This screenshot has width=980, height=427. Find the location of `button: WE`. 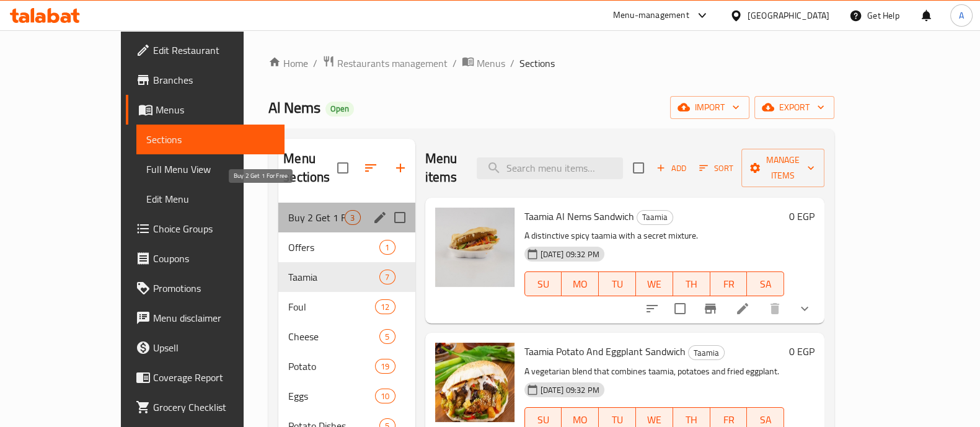

button: WE is located at coordinates (655, 284).